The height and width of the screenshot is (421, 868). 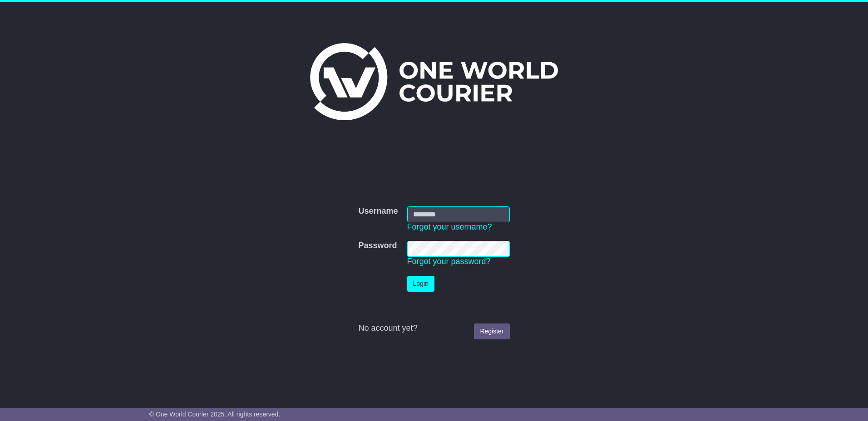 What do you see at coordinates (377, 211) in the screenshot?
I see `label: Username` at bounding box center [377, 211].